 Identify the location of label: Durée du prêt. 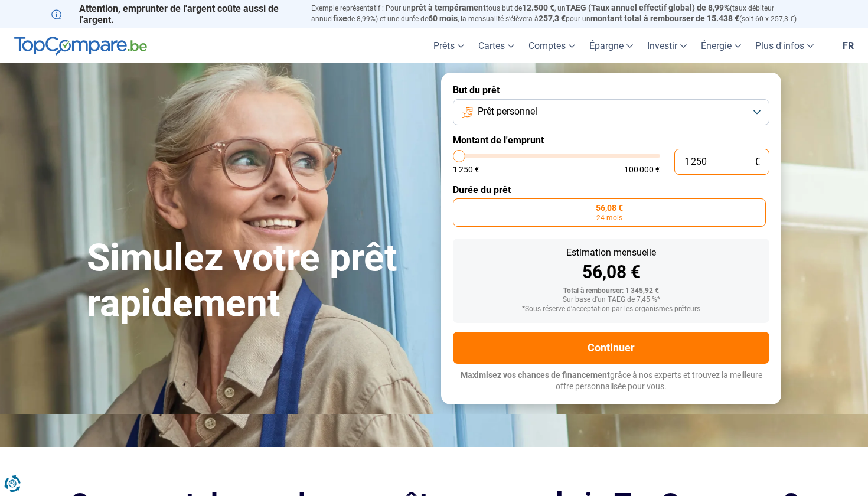
(611, 189).